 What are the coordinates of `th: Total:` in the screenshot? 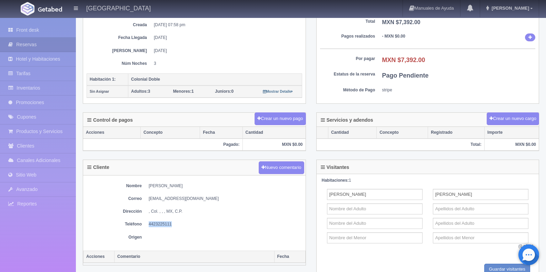 It's located at (400, 144).